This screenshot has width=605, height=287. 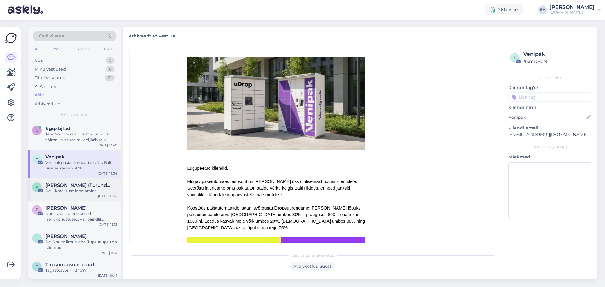 What do you see at coordinates (81, 191) in the screenshot?
I see `div: Re: liikmelisuse lõpetamine` at bounding box center [81, 191].